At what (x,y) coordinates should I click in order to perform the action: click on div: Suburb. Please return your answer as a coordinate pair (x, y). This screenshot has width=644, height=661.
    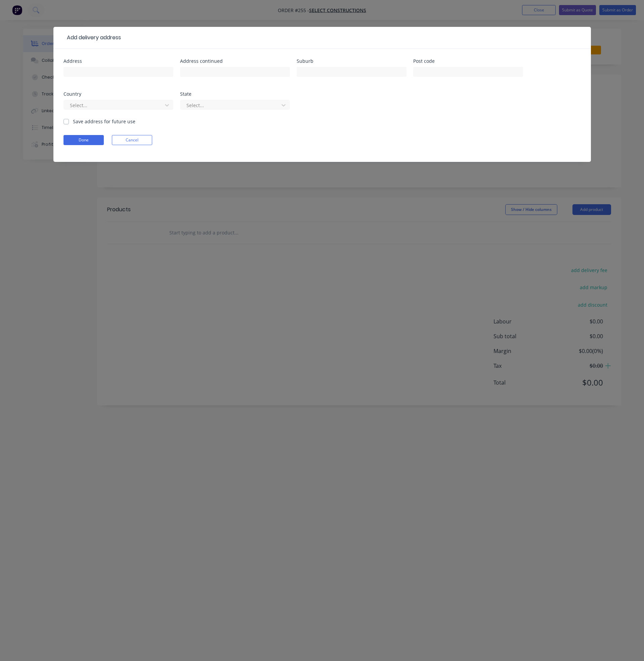
    Looking at the image, I should click on (352, 61).